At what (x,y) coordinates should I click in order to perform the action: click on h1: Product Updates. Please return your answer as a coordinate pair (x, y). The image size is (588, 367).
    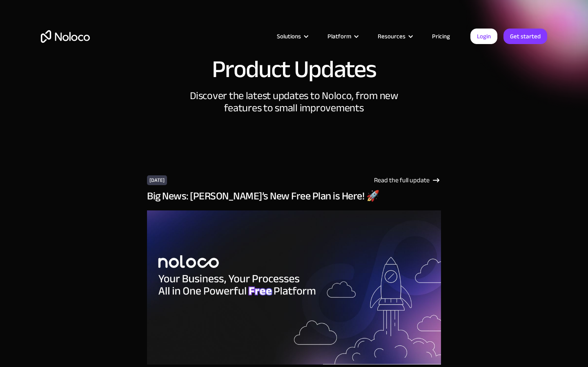
    Looking at the image, I should click on (294, 69).